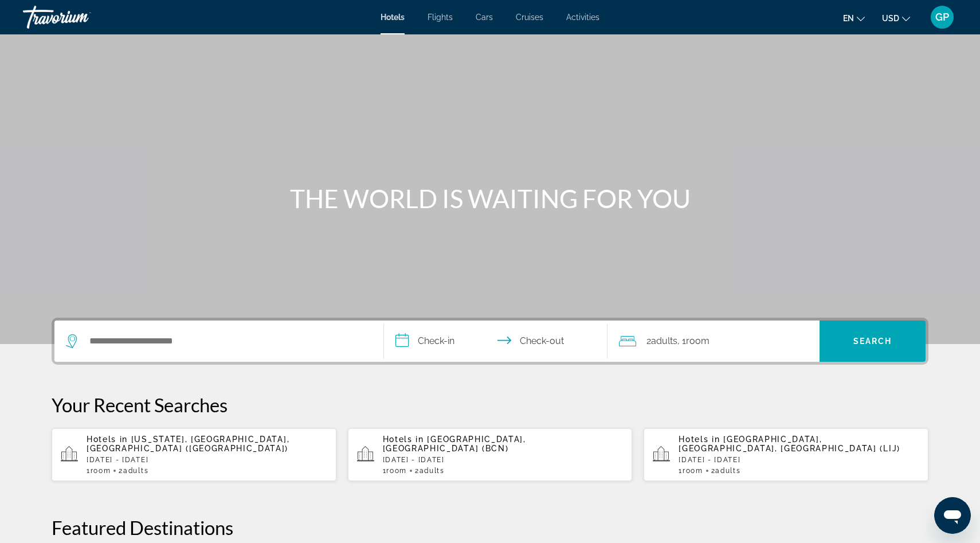  What do you see at coordinates (485, 17) in the screenshot?
I see `span: Cars` at bounding box center [485, 17].